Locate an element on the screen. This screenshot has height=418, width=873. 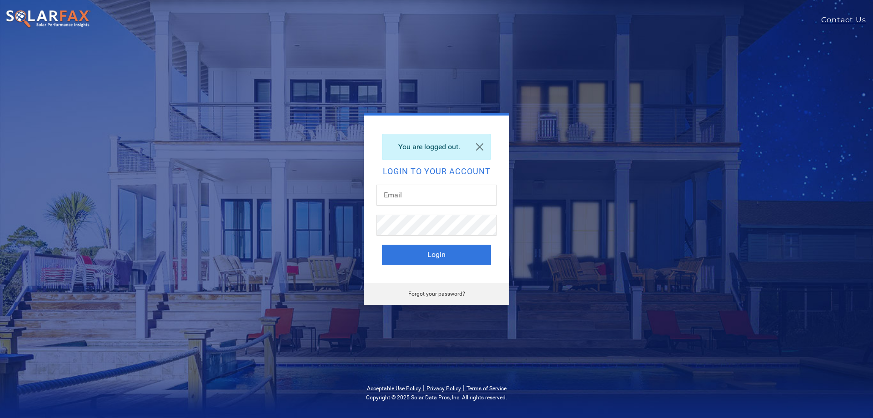
div: You are logged out. is located at coordinates (437, 147).